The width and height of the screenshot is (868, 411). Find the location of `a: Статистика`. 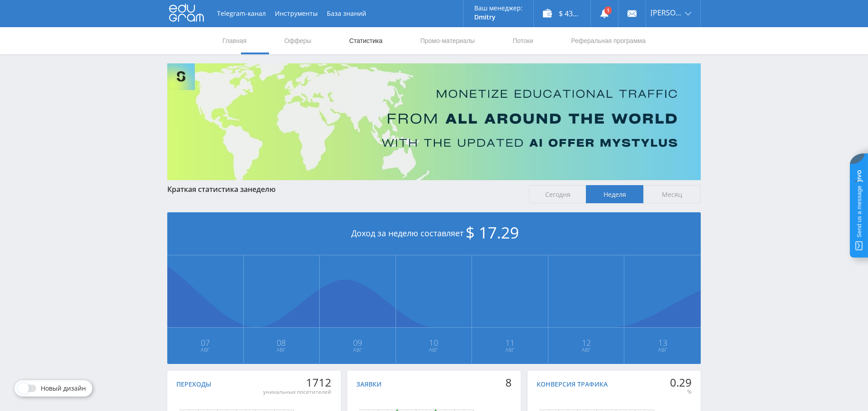

a: Статистика is located at coordinates (366, 41).